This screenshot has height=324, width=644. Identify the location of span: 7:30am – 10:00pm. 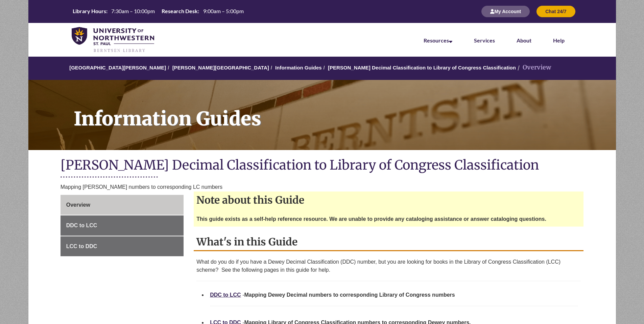
(133, 11).